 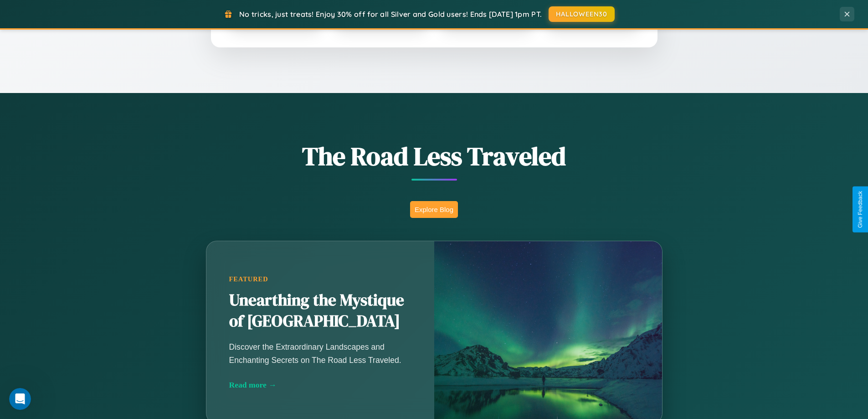 What do you see at coordinates (581, 14) in the screenshot?
I see `button: HALLOWEEN30` at bounding box center [581, 14].